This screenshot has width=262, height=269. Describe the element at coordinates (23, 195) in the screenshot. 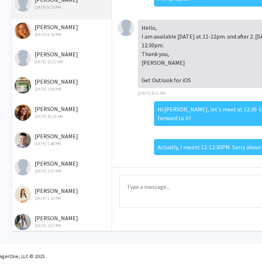

I see `img: Peyton McCubbin` at that location.